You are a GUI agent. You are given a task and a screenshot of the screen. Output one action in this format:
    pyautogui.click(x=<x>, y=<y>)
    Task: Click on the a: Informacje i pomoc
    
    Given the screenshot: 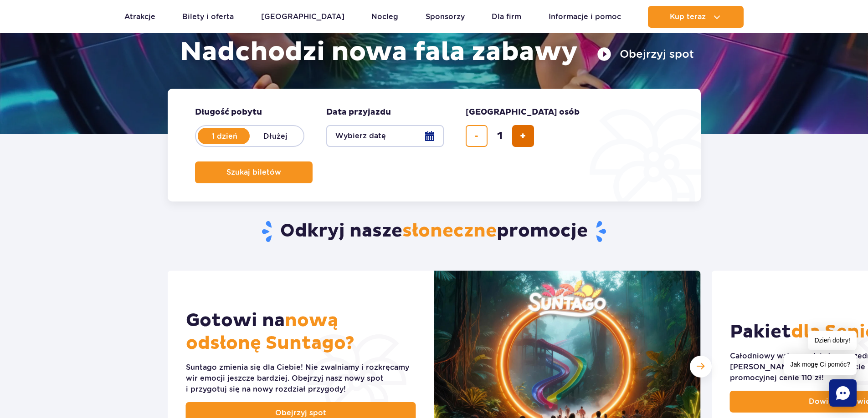 What is the action you would take?
    pyautogui.click(x=585, y=17)
    